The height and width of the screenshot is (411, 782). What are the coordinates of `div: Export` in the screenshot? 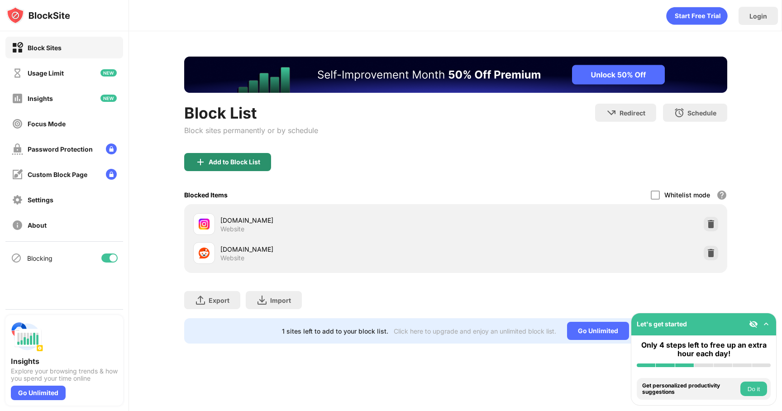 It's located at (219, 300).